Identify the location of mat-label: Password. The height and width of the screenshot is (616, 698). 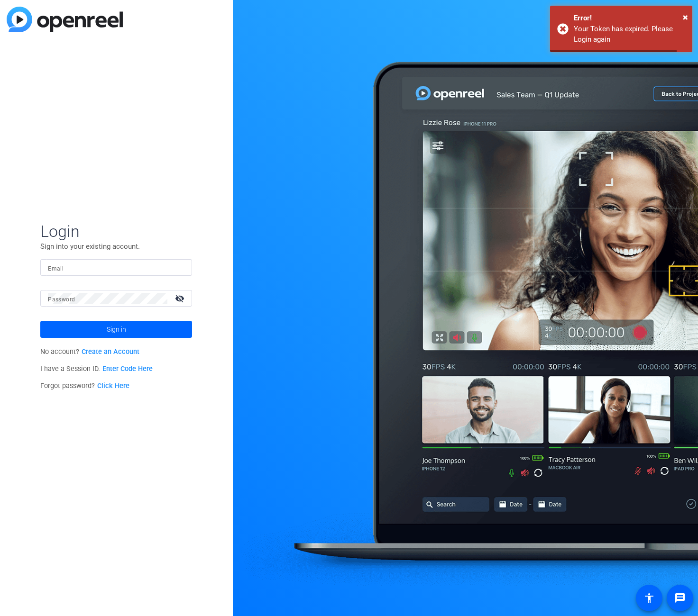
(61, 300).